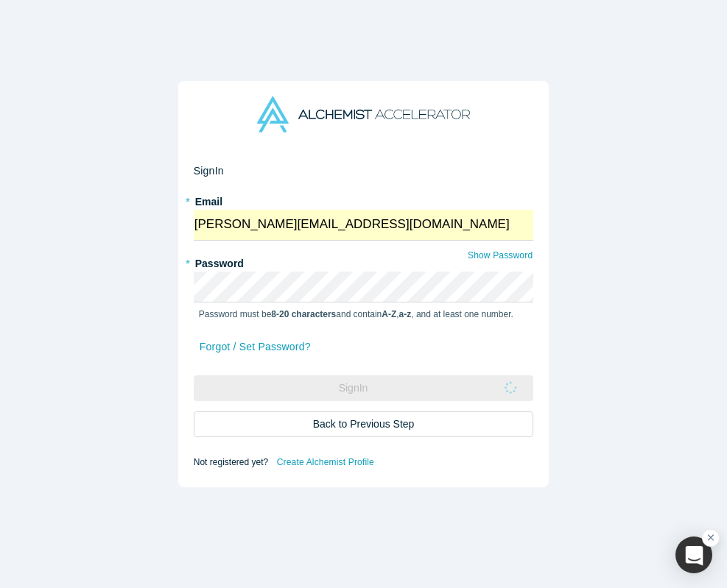 This screenshot has height=588, width=727. I want to click on p: Password must be and contain , , and at least one number., so click(364, 314).